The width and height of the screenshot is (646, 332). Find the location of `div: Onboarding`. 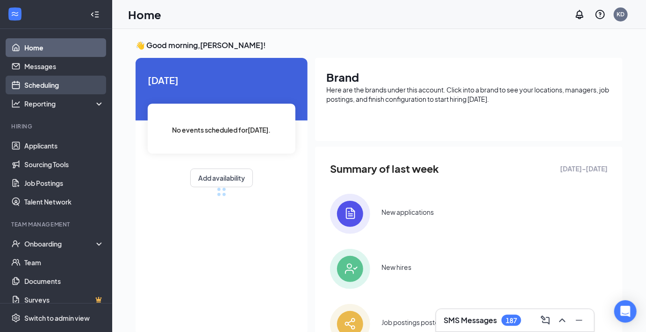

div: Onboarding is located at coordinates (60, 244).